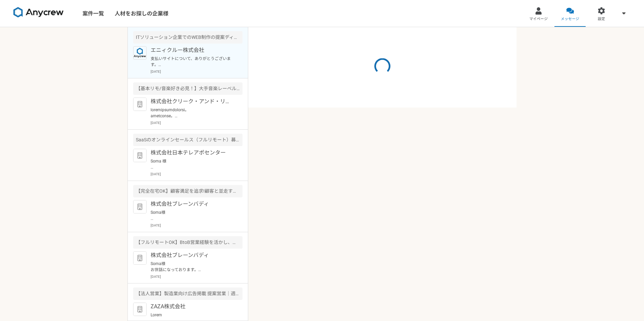 This screenshot has width=644, height=321. I want to click on p: エニィクルー株式会社, so click(192, 51).